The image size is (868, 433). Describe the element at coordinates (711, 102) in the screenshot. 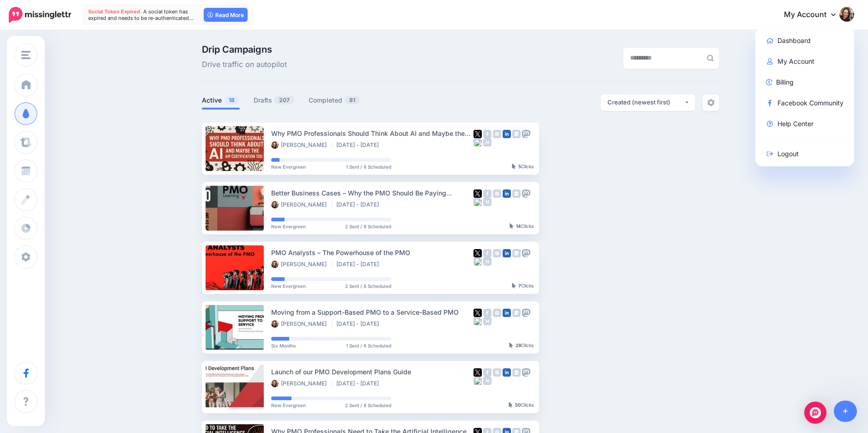

I see `img: settings-grey.png` at that location.